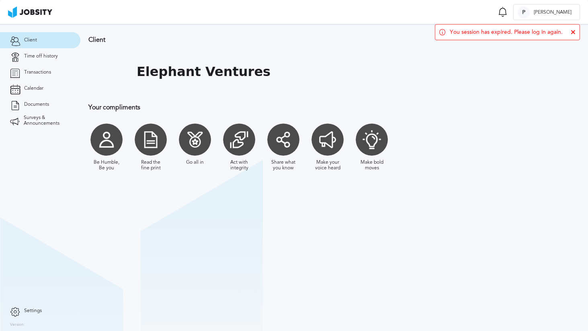 This screenshot has height=331, width=588. I want to click on div: Act with integrity, so click(239, 165).